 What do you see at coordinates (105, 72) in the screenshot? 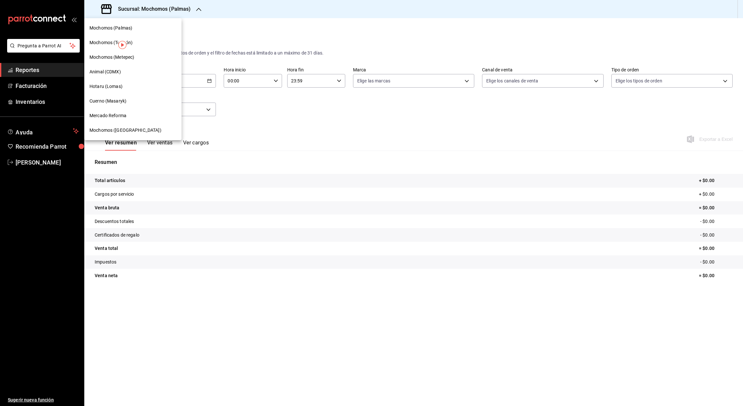
I see `span: Animal (CDMX)` at bounding box center [105, 72].